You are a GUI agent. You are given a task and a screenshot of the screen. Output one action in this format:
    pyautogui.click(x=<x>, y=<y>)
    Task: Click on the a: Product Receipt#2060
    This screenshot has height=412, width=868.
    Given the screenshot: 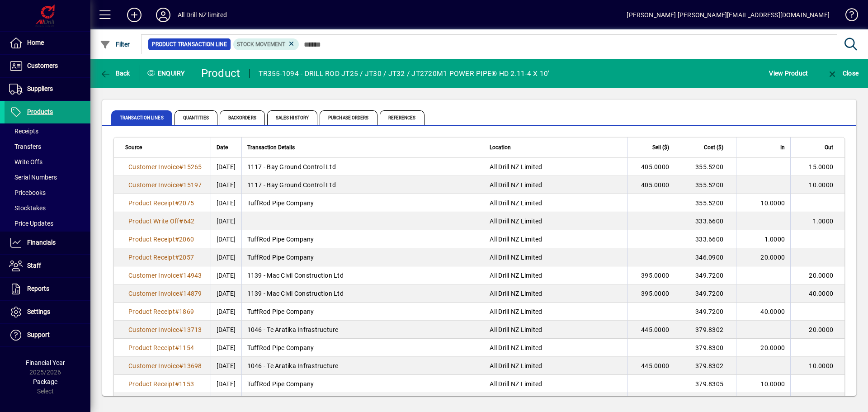 What is the action you would take?
    pyautogui.click(x=161, y=239)
    